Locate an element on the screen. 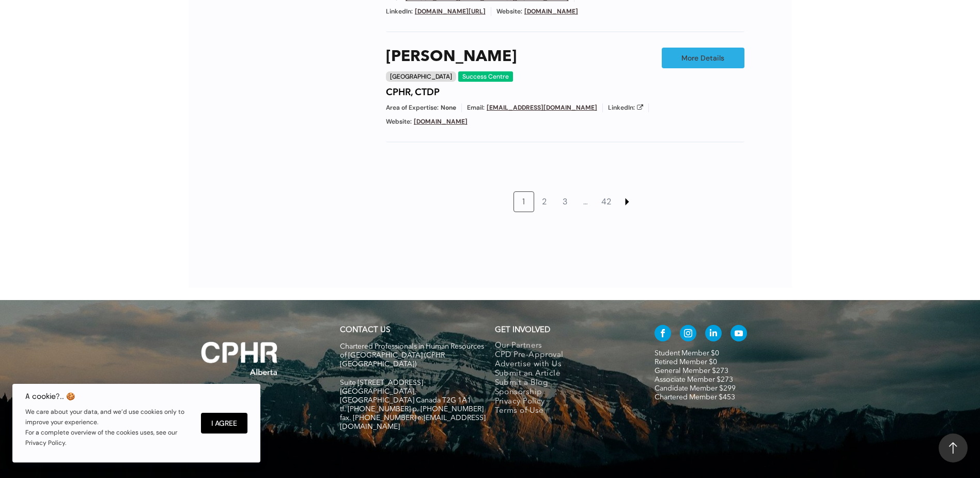 This screenshot has height=478, width=980. span: Email: is located at coordinates (476, 108).